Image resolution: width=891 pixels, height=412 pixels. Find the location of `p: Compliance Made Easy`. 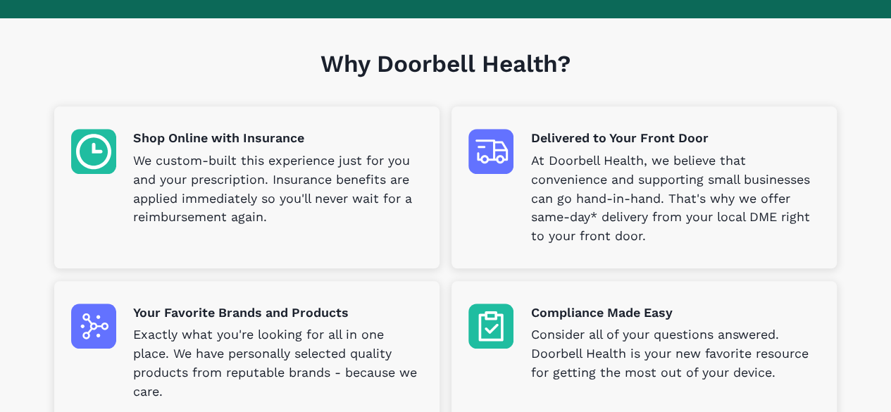

p: Compliance Made Easy is located at coordinates (675, 313).